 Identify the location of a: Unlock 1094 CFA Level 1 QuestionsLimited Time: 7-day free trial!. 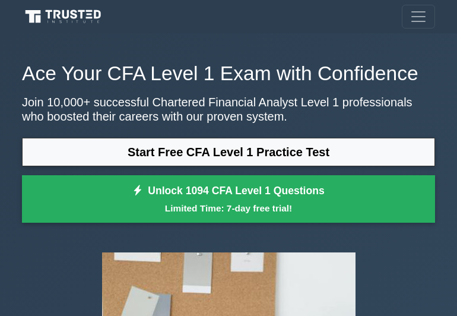
(228, 199).